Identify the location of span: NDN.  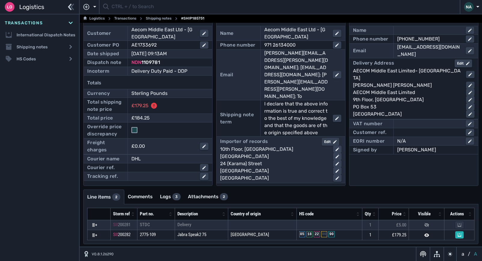
(136, 62).